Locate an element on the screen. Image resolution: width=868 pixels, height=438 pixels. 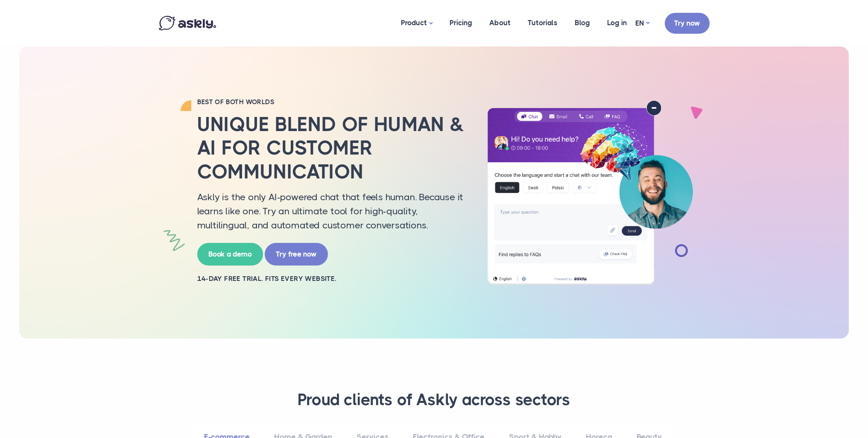
h2: BEST OF BOTH WORLDS is located at coordinates (332, 102).